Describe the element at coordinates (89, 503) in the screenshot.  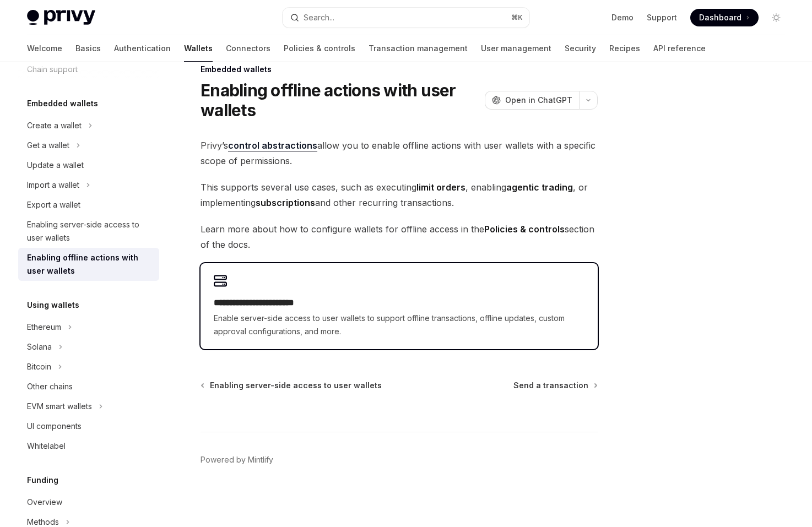
I see `a: Overview` at that location.